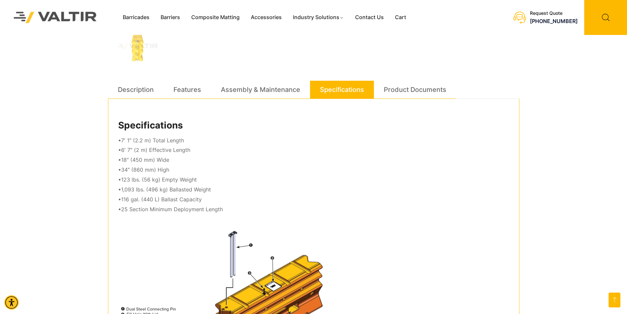  What do you see at coordinates (554, 13) in the screenshot?
I see `div: Request Quote` at bounding box center [554, 13].